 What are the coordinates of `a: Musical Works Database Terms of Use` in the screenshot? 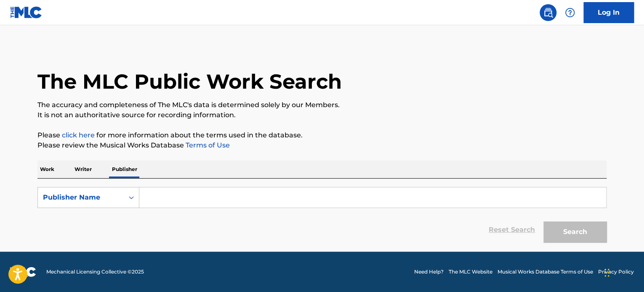 It's located at (545, 272).